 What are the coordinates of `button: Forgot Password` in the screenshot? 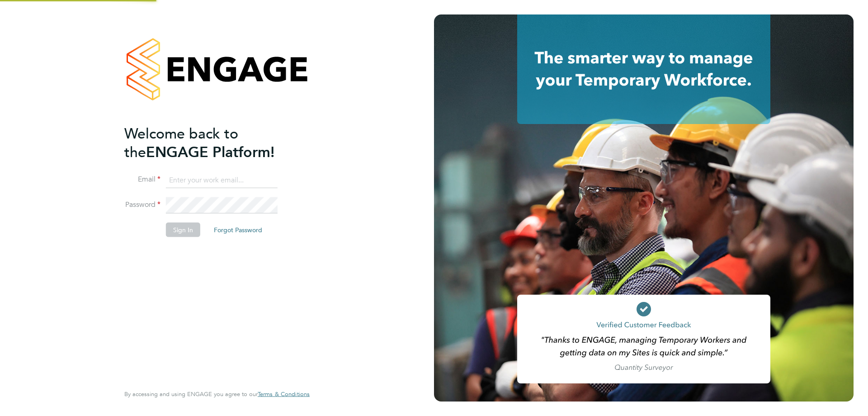 It's located at (238, 230).